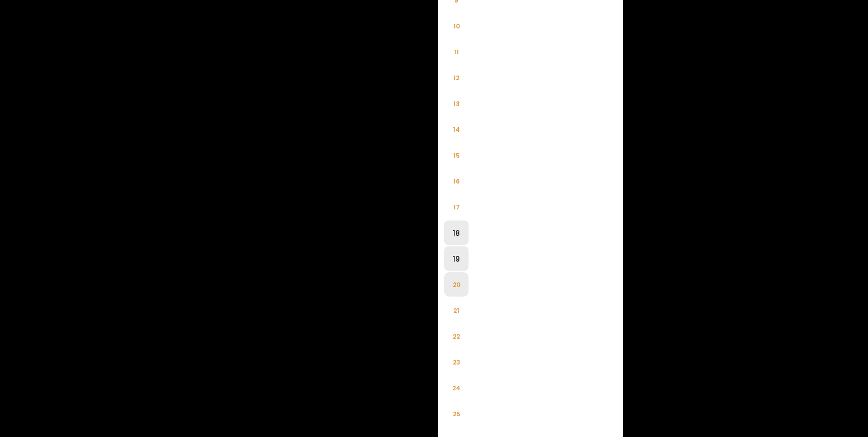 The width and height of the screenshot is (868, 437). I want to click on li: 25, so click(456, 414).